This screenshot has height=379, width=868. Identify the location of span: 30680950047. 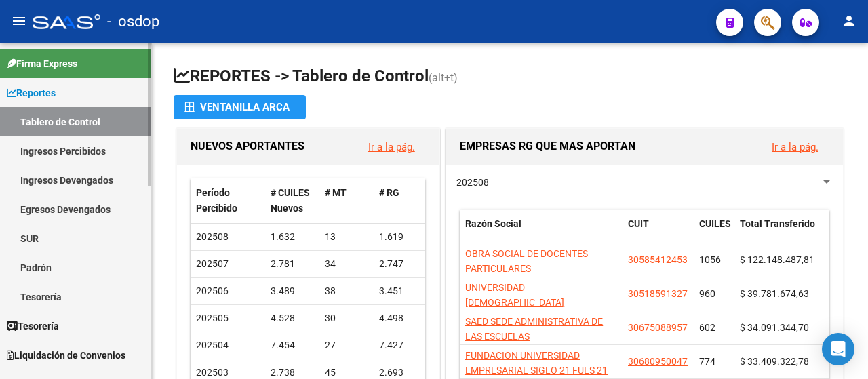
(658, 362).